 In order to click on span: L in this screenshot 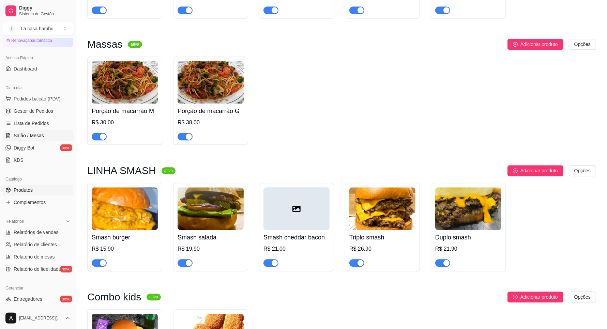, I will do `click(12, 29)`.